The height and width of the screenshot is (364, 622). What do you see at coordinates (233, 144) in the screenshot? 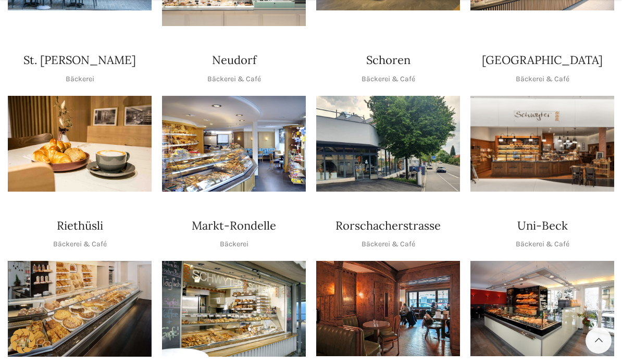
I see `img: Neudorf_1` at bounding box center [233, 144].